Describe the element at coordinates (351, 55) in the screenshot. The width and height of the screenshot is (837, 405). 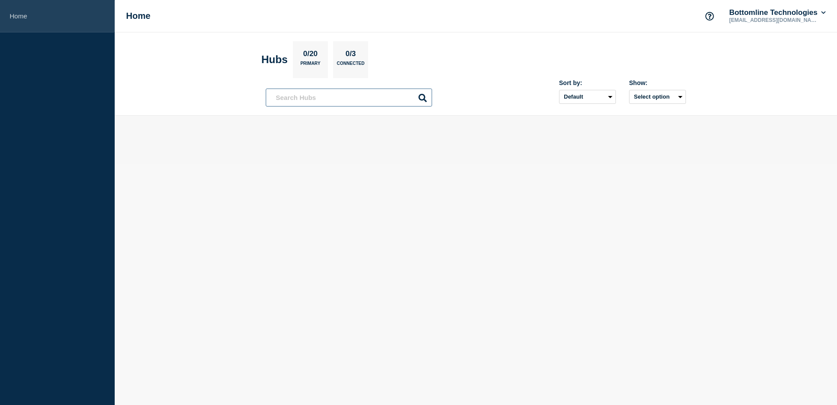
I see `p: 0/3` at that location.